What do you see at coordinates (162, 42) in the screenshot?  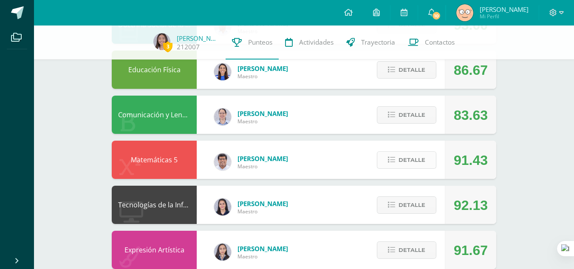 I see `img: a4edf9b3286cfd43df08ece18344d72f.png` at bounding box center [162, 42].